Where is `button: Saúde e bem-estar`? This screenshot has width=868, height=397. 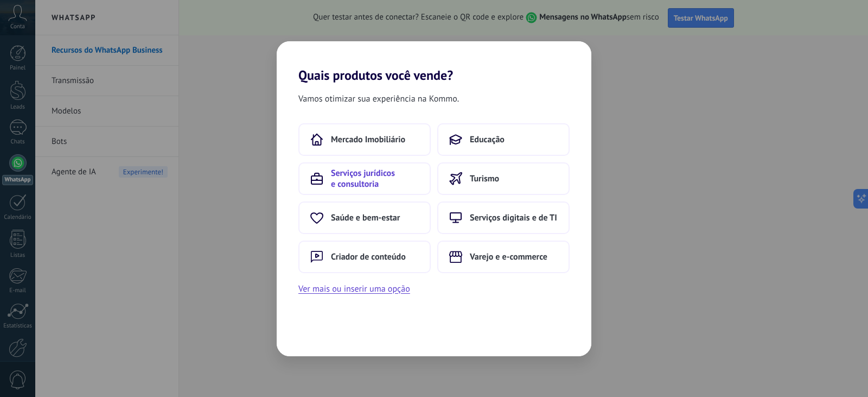
button: Saúde e bem-estar is located at coordinates (364, 217).